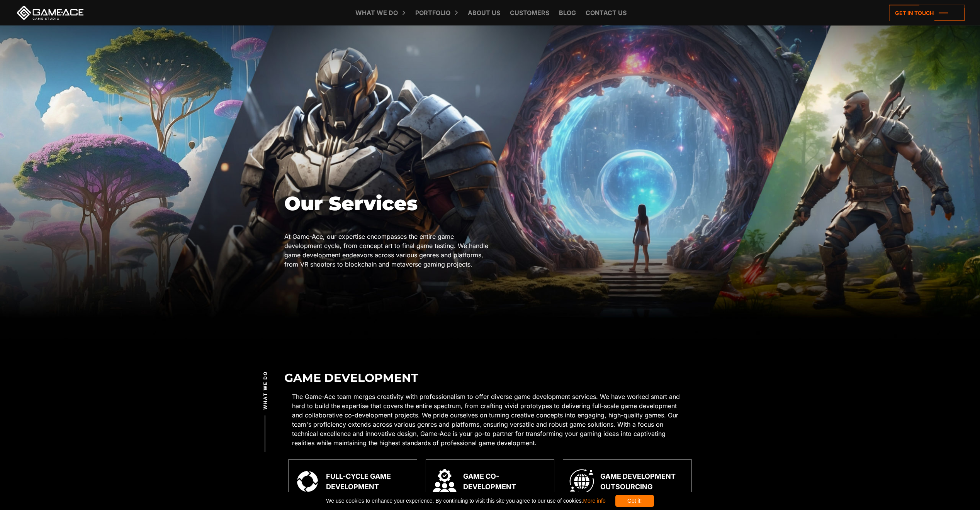 The image size is (980, 510). What do you see at coordinates (265, 391) in the screenshot?
I see `span: What we do` at bounding box center [265, 391].